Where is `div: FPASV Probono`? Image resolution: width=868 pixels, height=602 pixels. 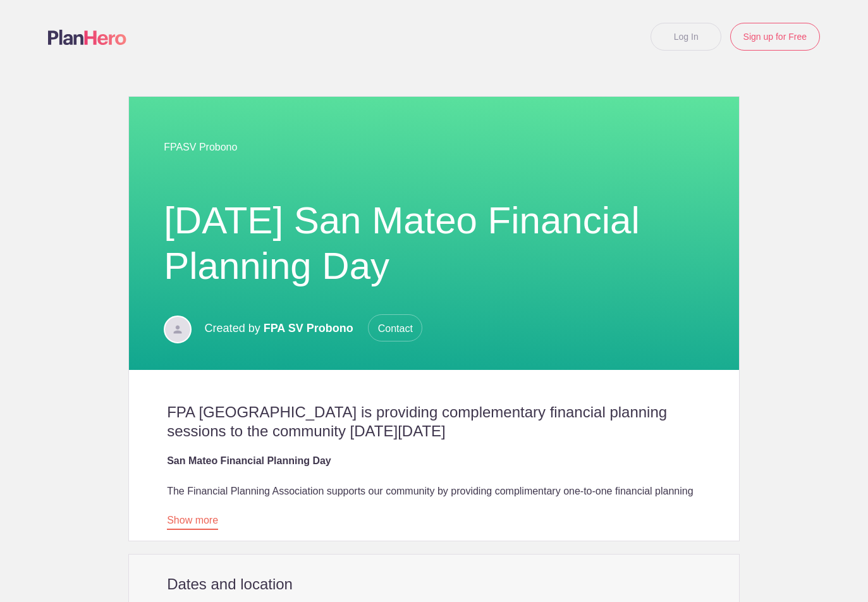
div: FPASV Probono is located at coordinates (434, 148).